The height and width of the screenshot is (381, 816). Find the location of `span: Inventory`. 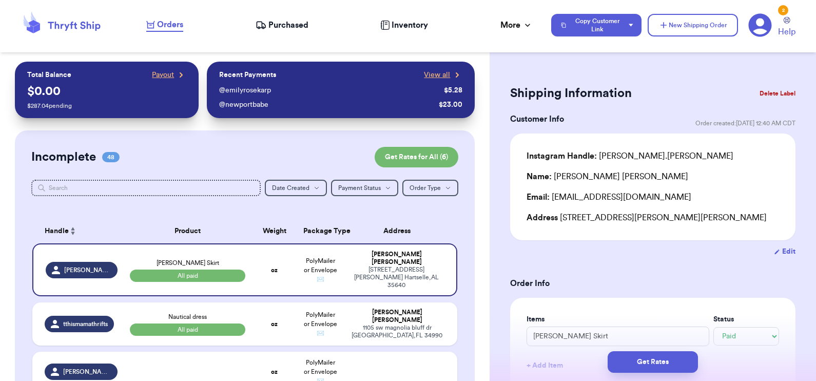

span: Inventory is located at coordinates (409, 25).